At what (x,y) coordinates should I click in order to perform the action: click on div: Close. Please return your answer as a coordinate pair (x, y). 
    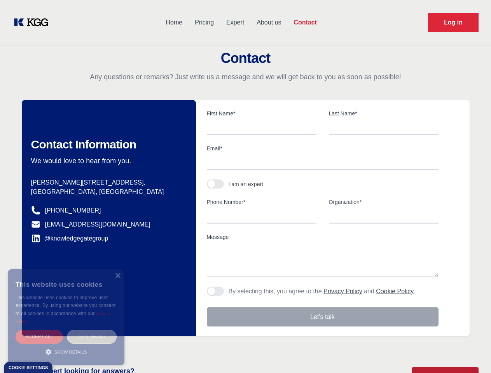
    Looking at the image, I should click on (117, 276).